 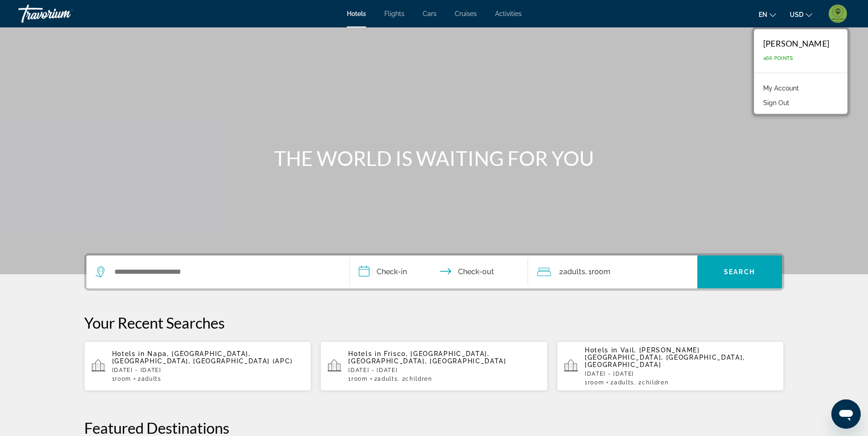 I want to click on a: Travorium, so click(x=64, y=14).